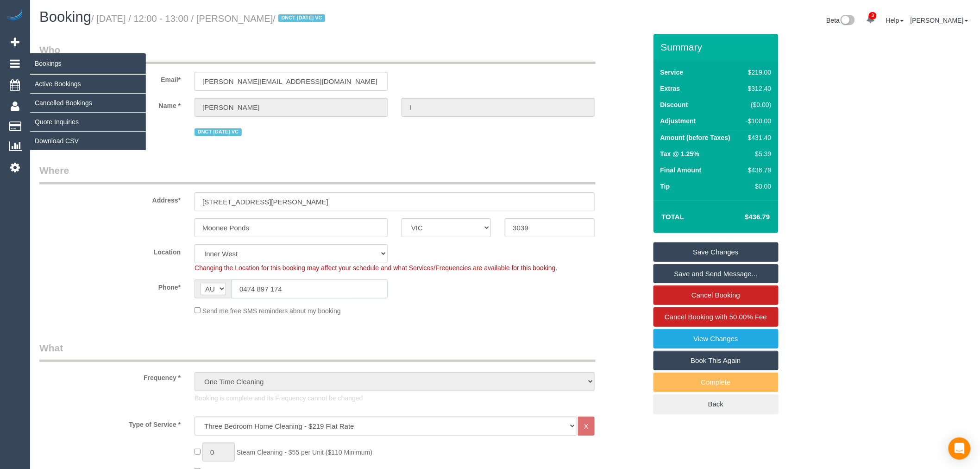  Describe the element at coordinates (88, 112) in the screenshot. I see `ul: Bookings` at that location.